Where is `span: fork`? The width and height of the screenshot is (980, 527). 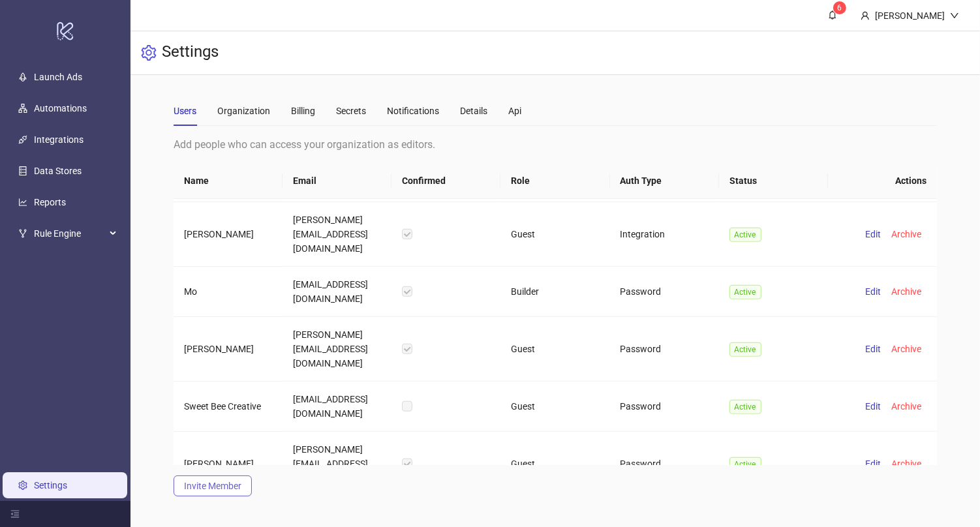 span: fork is located at coordinates (23, 234).